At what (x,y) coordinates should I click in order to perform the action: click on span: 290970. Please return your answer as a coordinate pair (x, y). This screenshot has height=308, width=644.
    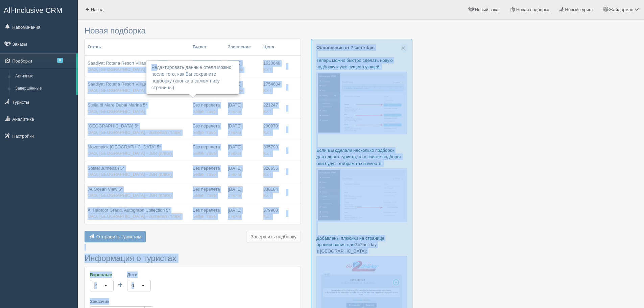
    Looking at the image, I should click on (270, 125).